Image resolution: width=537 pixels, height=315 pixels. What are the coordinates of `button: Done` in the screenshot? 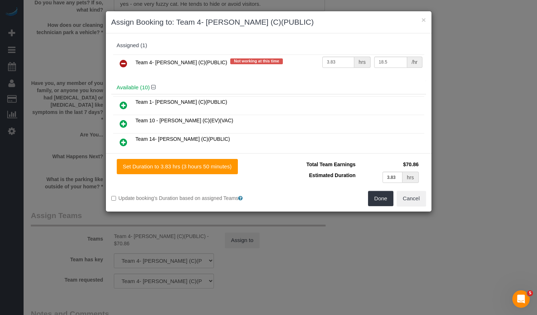 It's located at (381, 198).